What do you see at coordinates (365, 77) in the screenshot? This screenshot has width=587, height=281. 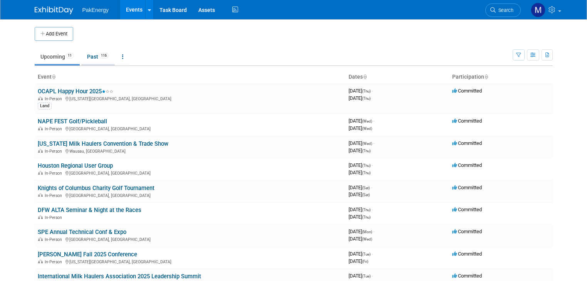 I see `a: Sort by Start Date` at bounding box center [365, 77].